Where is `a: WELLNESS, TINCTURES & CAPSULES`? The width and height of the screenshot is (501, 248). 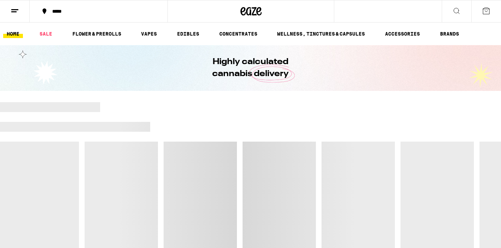
a: WELLNESS, TINCTURES & CAPSULES is located at coordinates (321, 34).